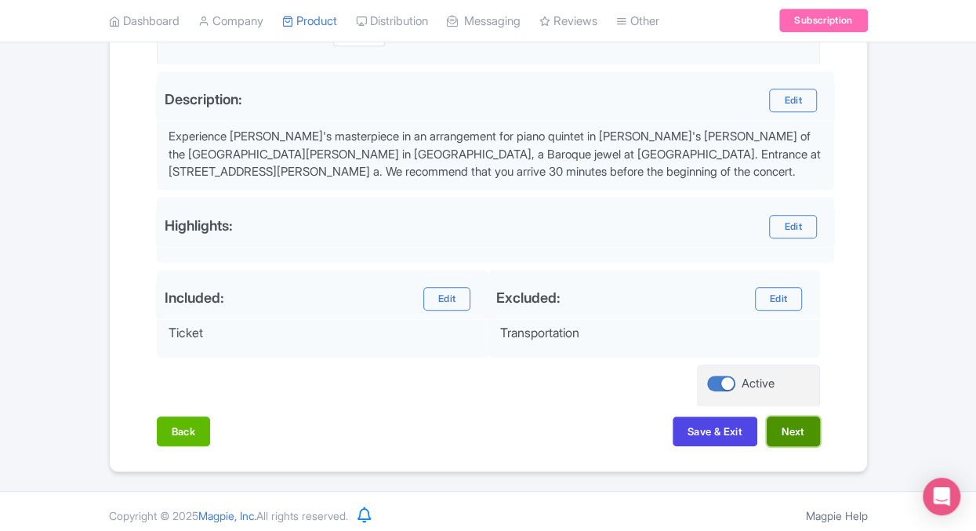 Image resolution: width=976 pixels, height=531 pixels. I want to click on a: Magpie Help, so click(837, 515).